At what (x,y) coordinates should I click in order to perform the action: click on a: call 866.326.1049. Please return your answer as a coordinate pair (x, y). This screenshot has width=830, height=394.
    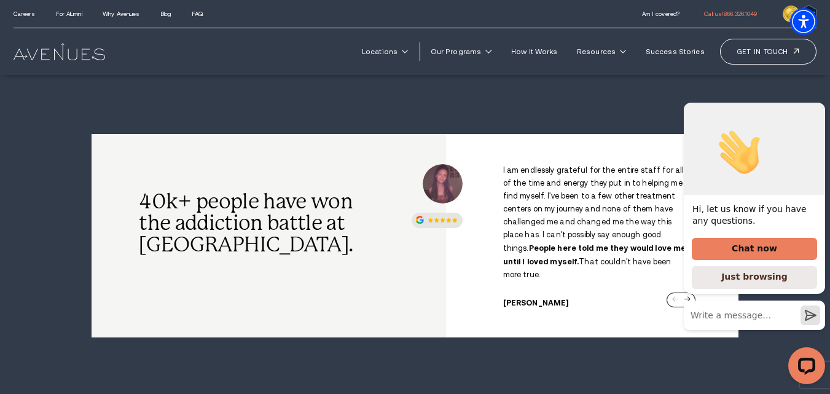
    Looking at the image, I should click on (730, 14).